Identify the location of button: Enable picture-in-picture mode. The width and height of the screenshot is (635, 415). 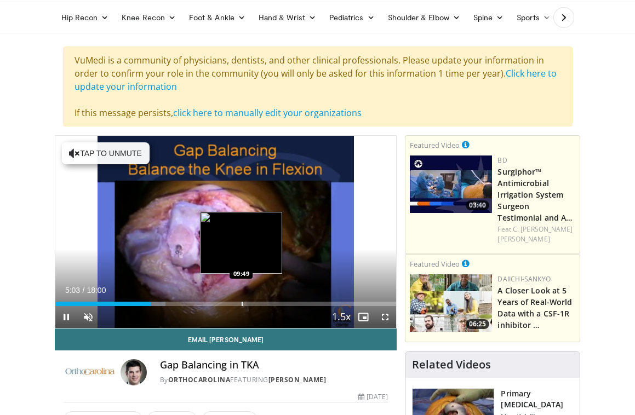
(363, 317).